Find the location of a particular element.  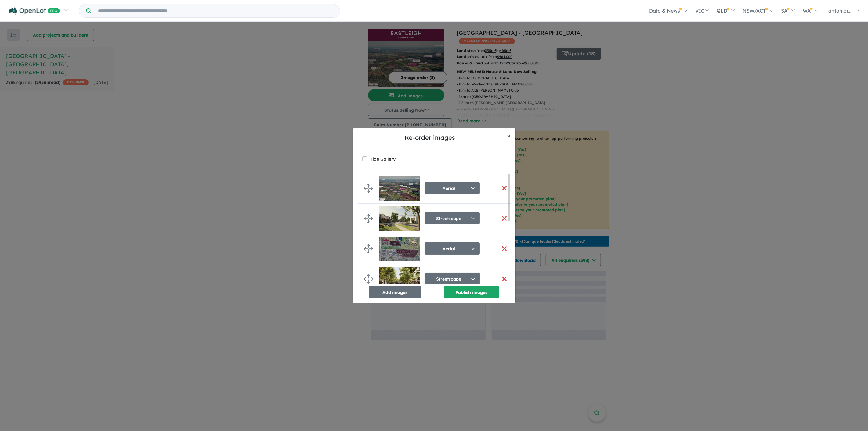

h5: Re-order images is located at coordinates (430, 137).